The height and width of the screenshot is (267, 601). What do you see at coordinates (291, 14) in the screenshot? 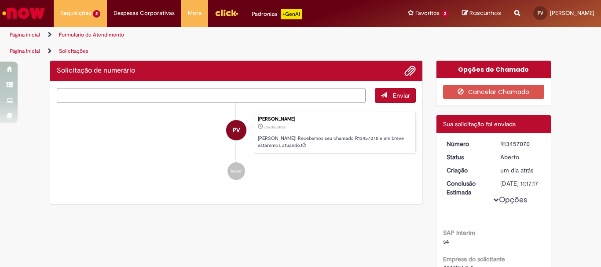
I see `p: +GenAi` at bounding box center [291, 14].